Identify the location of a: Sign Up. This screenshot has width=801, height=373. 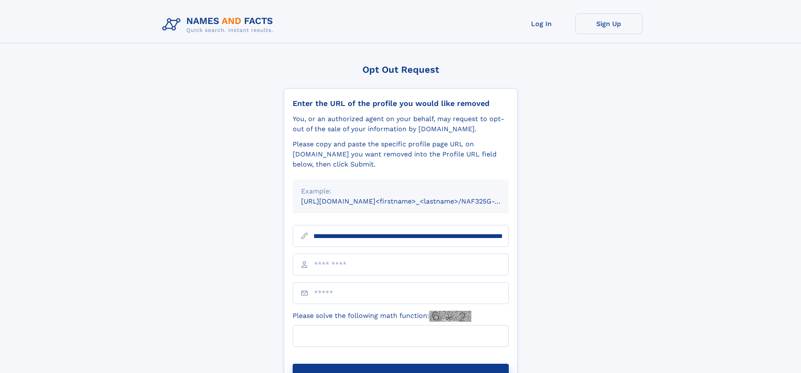
(609, 24).